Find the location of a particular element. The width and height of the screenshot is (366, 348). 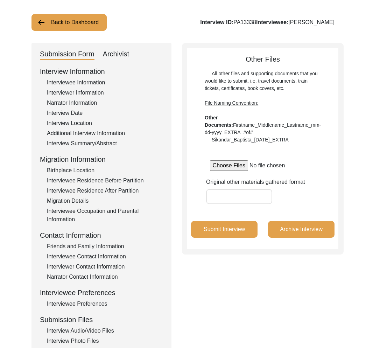

div: Submission Files is located at coordinates (102, 320).